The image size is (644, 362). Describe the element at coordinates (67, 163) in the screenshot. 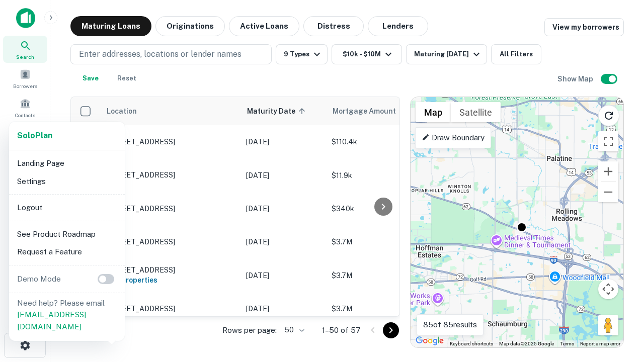

I see `li: Landing Page` at that location.